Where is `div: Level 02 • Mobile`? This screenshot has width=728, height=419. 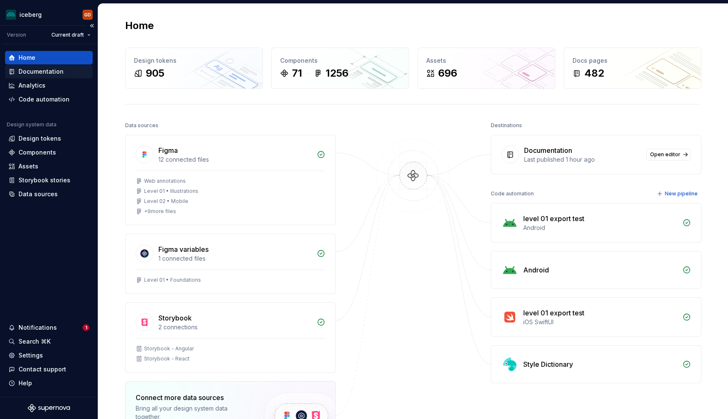 div: Level 02 • Mobile is located at coordinates (166, 202).